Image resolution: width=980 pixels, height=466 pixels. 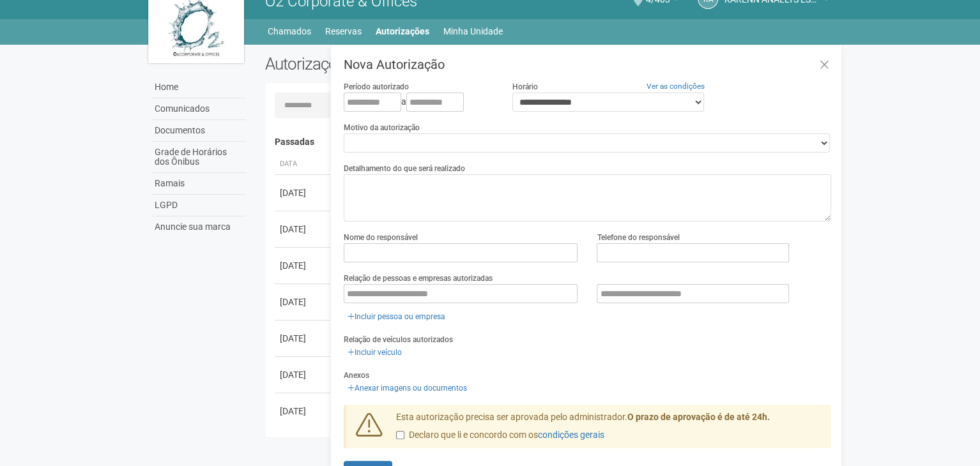 What do you see at coordinates (199, 184) in the screenshot?
I see `a: Ramais` at bounding box center [199, 184].